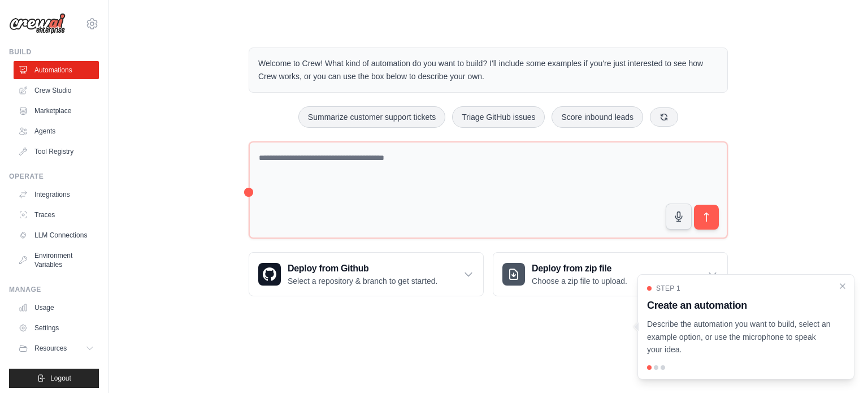  I want to click on button: Close walkthrough, so click(843, 286).